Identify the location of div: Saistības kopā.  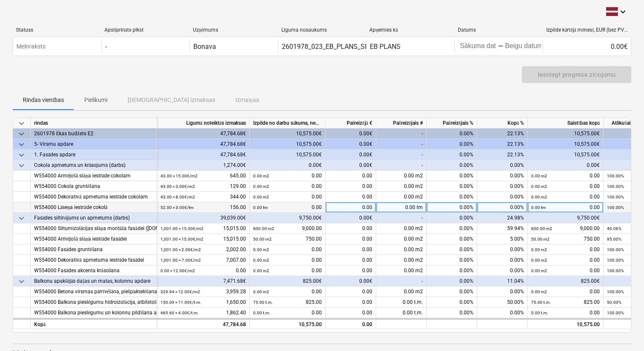
(566, 123).